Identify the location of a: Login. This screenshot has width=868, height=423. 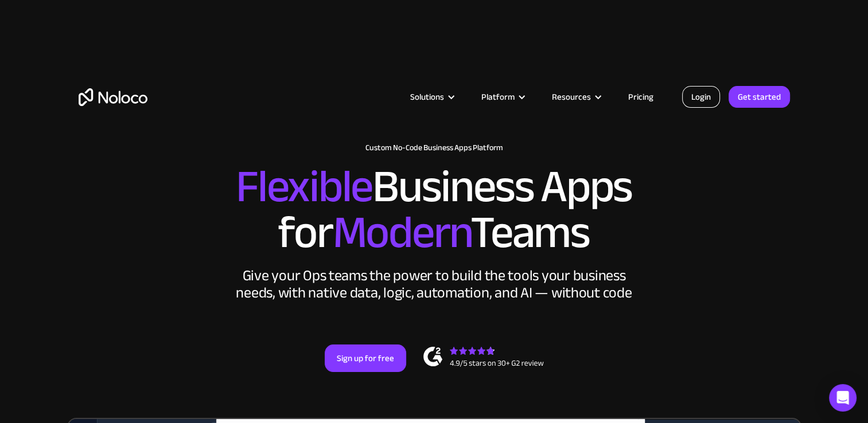
(701, 97).